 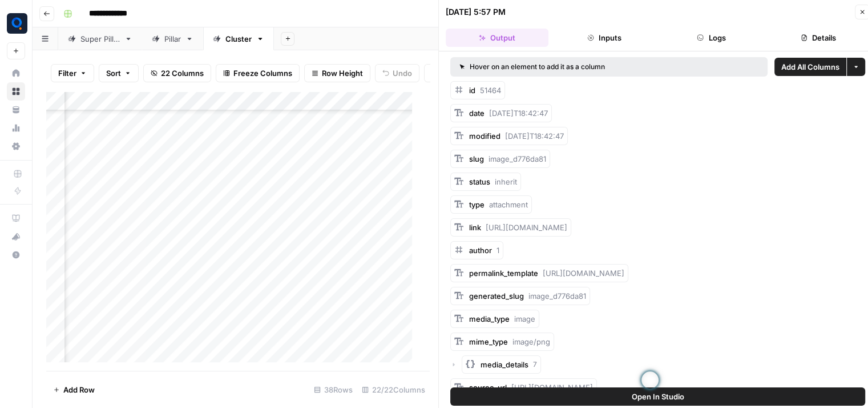 What do you see at coordinates (497, 38) in the screenshot?
I see `button: Output` at bounding box center [497, 38].